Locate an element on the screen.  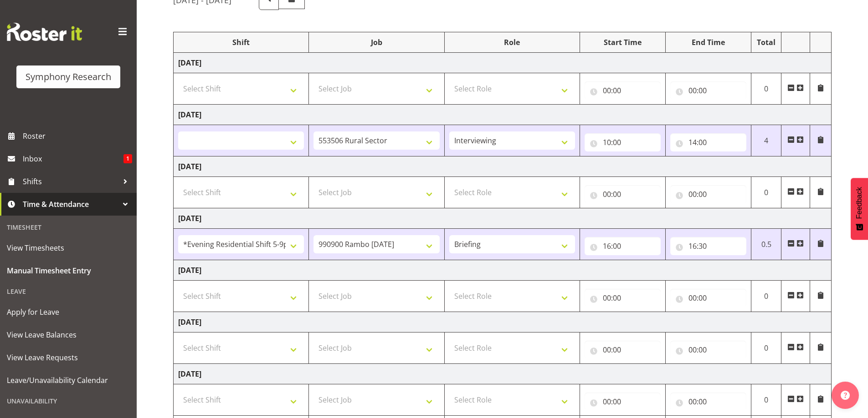
span: Leave/Unavailability Calendar is located at coordinates (68, 380).